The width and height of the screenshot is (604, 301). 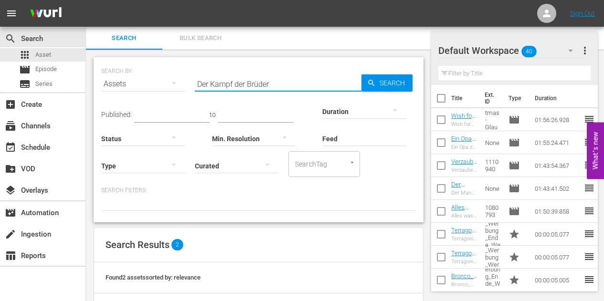 What do you see at coordinates (10, 213) in the screenshot?
I see `span: Automation` at bounding box center [10, 213].